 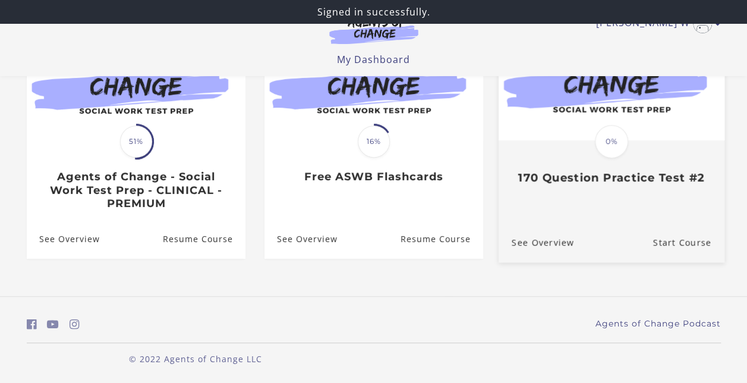 What do you see at coordinates (373, 59) in the screenshot?
I see `a: My Dashboard` at bounding box center [373, 59].